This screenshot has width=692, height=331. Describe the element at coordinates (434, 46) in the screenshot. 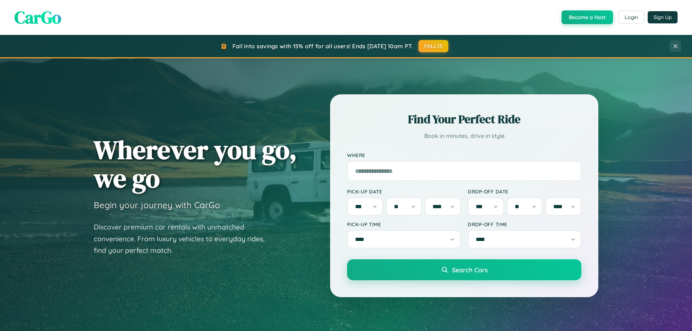

I see `button: FALL15` at that location.